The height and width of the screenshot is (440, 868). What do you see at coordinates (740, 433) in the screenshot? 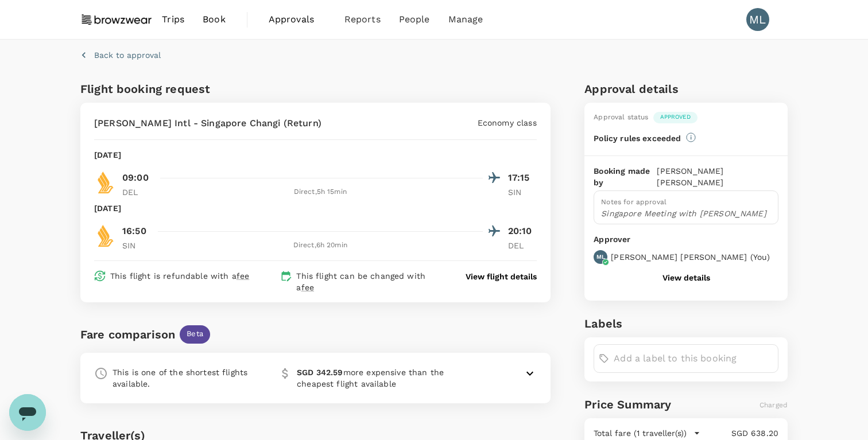
I see `p: SGD 638.20` at bounding box center [740, 433].